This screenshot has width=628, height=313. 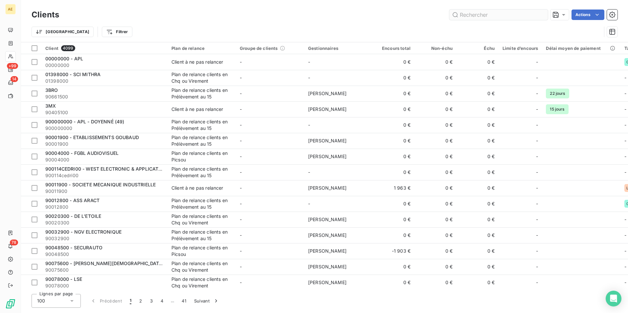 I want to click on button: Filtrer, so click(x=117, y=32).